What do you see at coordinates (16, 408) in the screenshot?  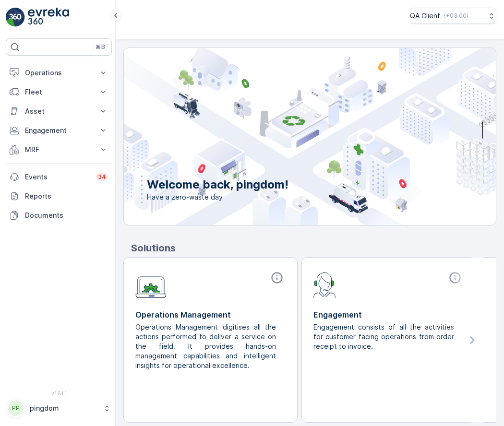 I see `div: PP` at bounding box center [16, 408].